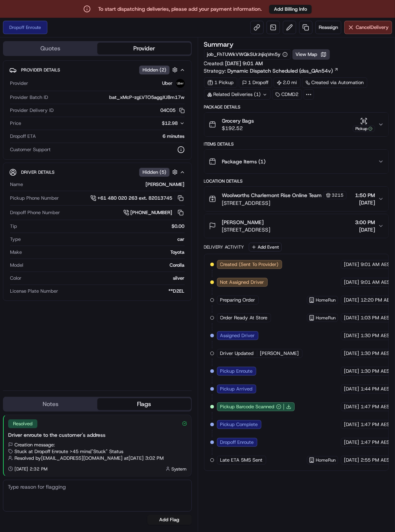 This screenshot has height=532, width=395. Describe the element at coordinates (338, 195) in the screenshot. I see `span: 3215` at that location.